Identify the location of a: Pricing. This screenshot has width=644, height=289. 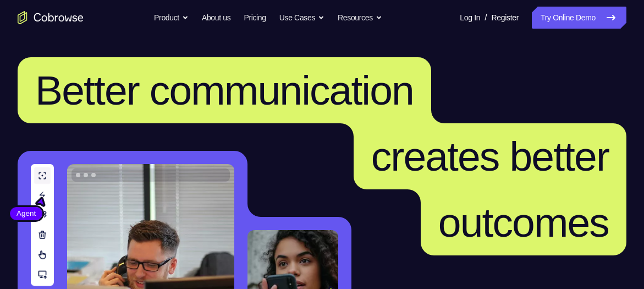
(255, 17).